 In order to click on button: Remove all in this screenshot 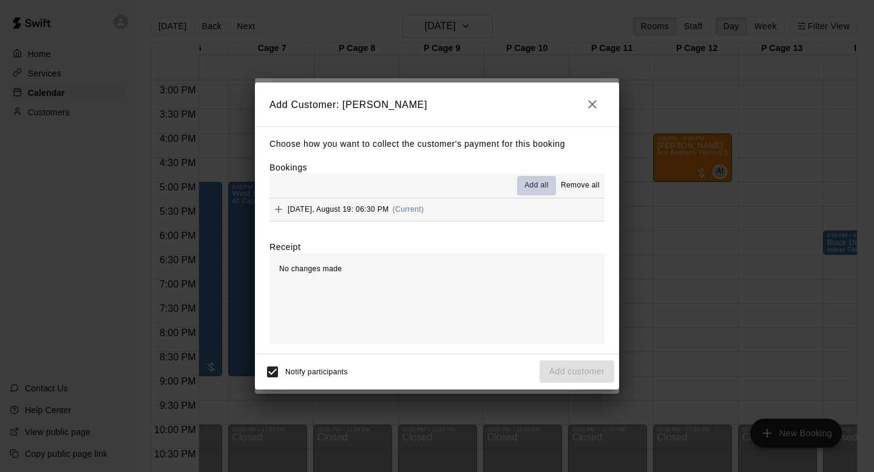, I will do `click(580, 186)`.